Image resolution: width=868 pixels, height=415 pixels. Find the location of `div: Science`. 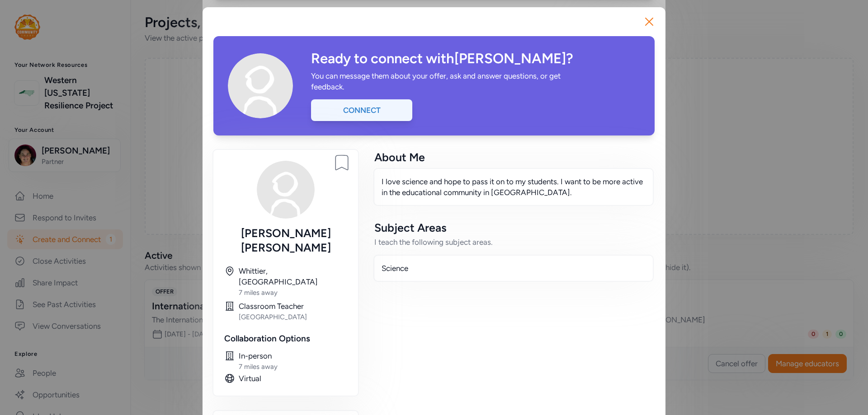

div: Science is located at coordinates (513, 269).